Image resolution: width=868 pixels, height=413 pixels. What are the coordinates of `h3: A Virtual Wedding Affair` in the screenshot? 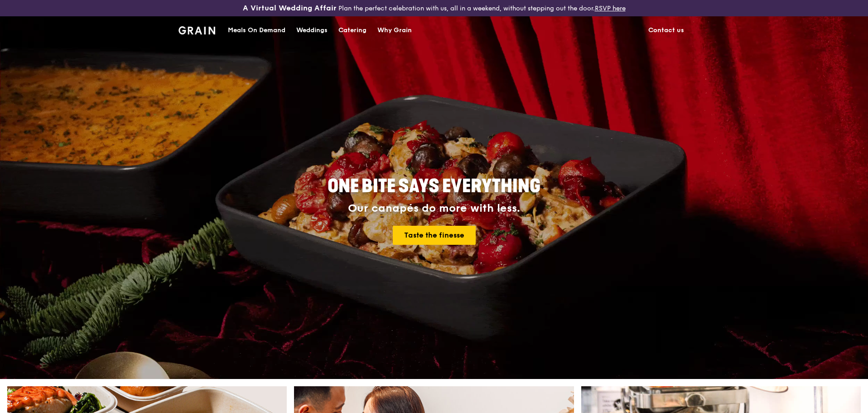 It's located at (289, 8).